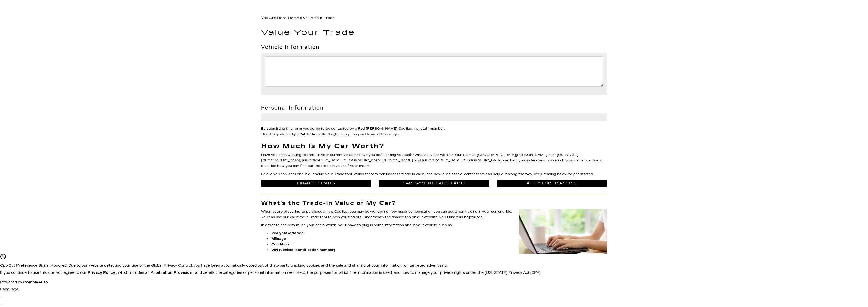 The image size is (868, 307). Describe the element at coordinates (288, 233) in the screenshot. I see `strong: Year/Make/Model` at that location.